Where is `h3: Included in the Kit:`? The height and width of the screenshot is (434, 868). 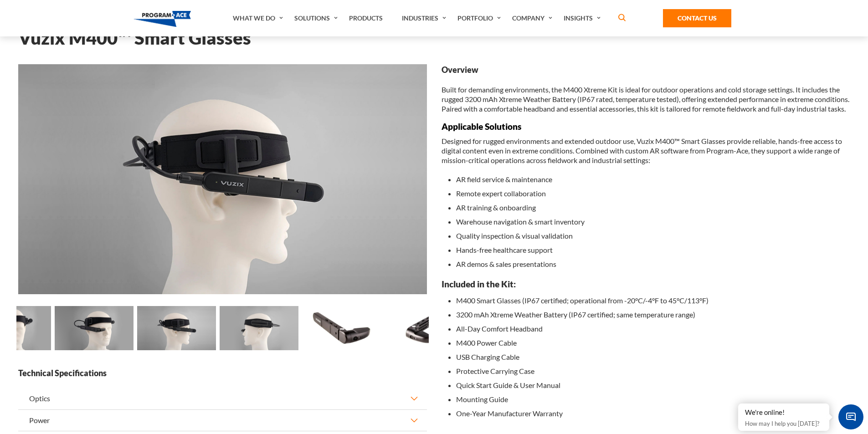
h3: Included in the Kit: is located at coordinates (646, 283).